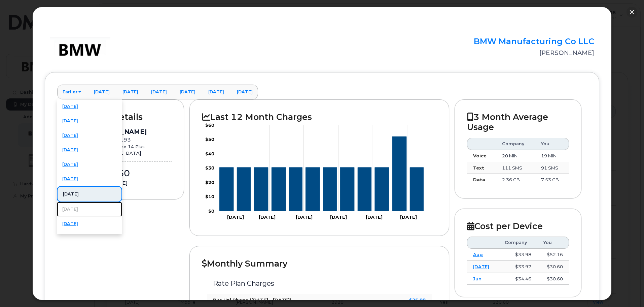 This screenshot has height=307, width=644. What do you see at coordinates (479, 180) in the screenshot?
I see `strong: Data` at bounding box center [479, 180].